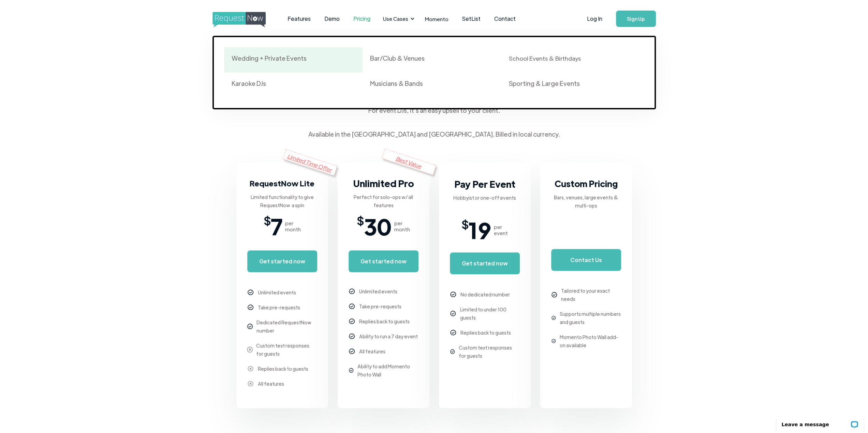  What do you see at coordinates (434, 68) in the screenshot?
I see `nav: Use Cases` at bounding box center [434, 68].